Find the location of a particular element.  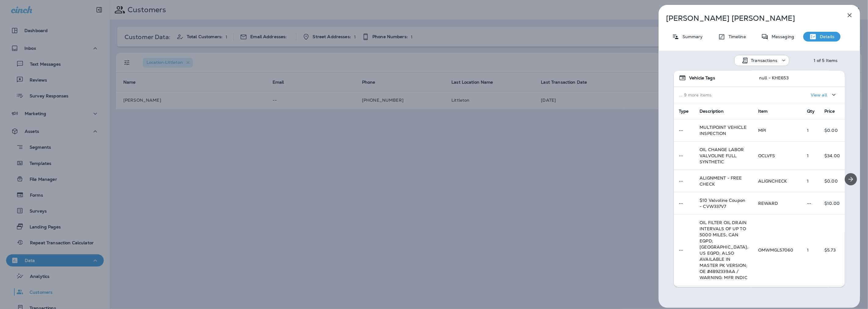

span: Type is located at coordinates (684, 111).